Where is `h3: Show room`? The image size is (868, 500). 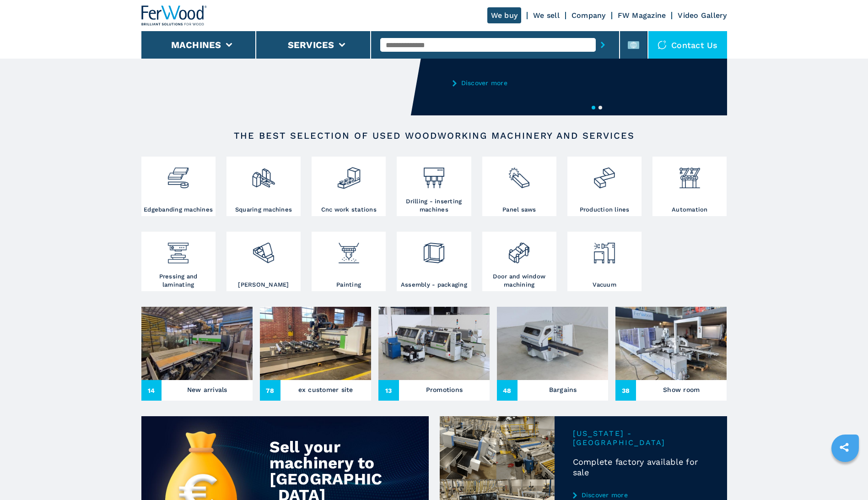
h3: Show room is located at coordinates (681, 390).